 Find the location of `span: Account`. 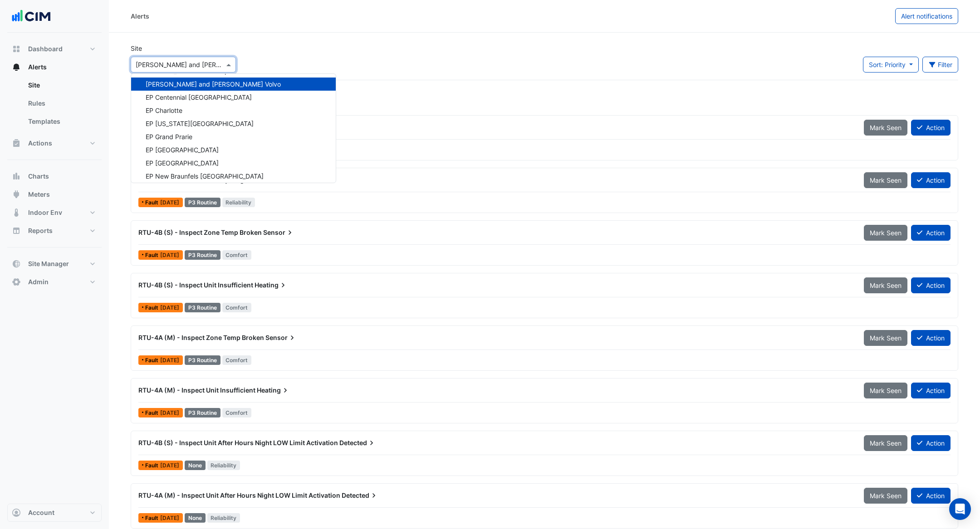

span: Account is located at coordinates (42, 513).